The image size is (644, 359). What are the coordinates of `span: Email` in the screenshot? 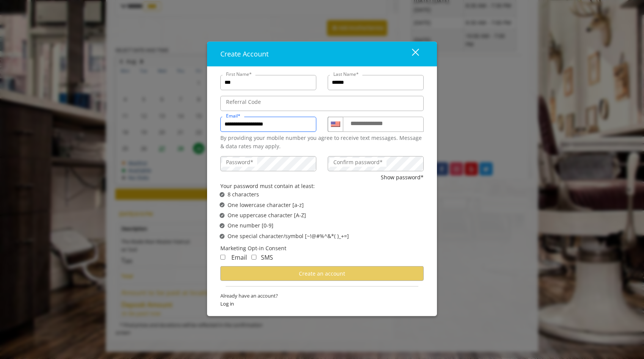 It's located at (239, 257).